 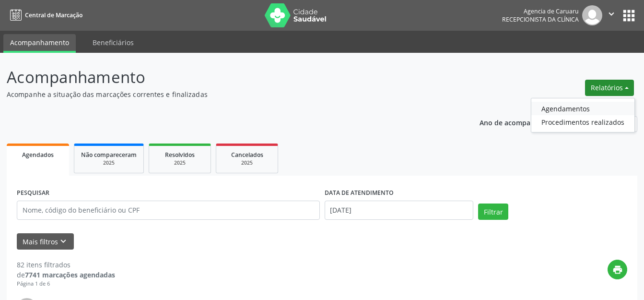 I want to click on div: de, so click(x=66, y=274).